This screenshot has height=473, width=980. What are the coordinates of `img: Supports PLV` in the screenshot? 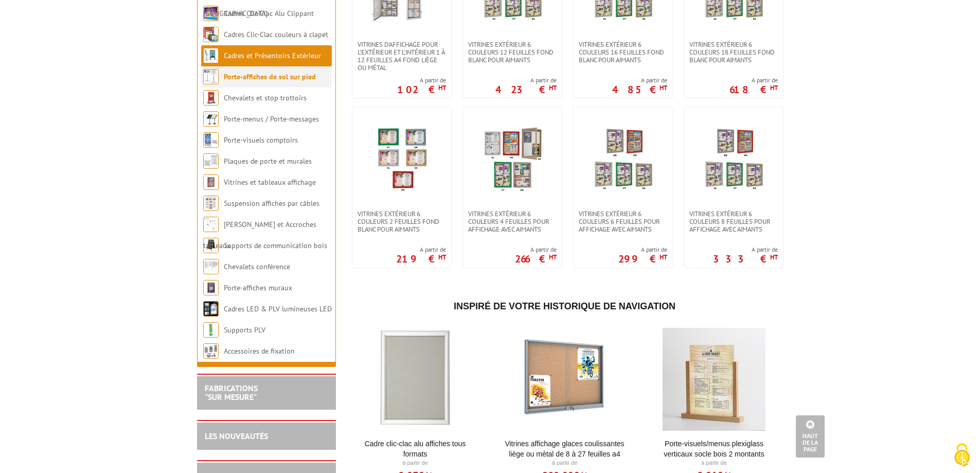 It's located at (211, 330).